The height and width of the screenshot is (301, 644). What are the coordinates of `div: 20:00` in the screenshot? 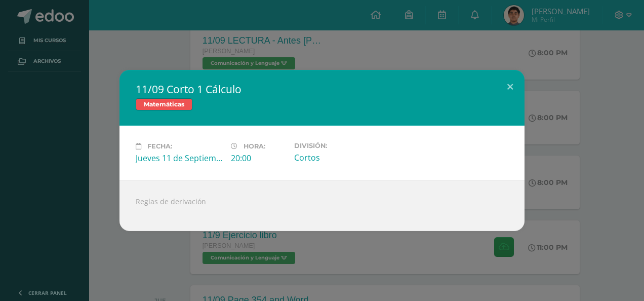 It's located at (258, 158).